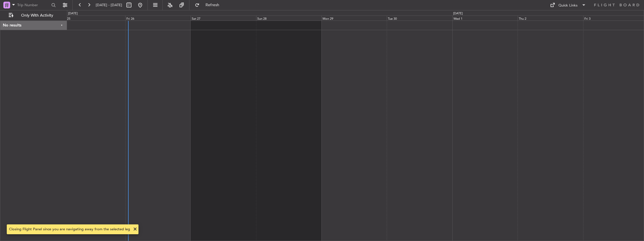  Describe the element at coordinates (92, 18) in the screenshot. I see `div: Thu 25` at that location.